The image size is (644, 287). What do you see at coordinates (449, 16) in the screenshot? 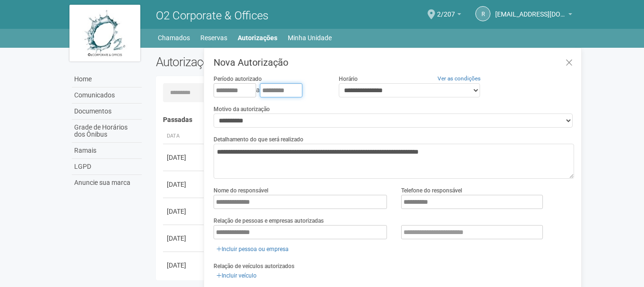
I see `a: 2/207` at bounding box center [449, 16].